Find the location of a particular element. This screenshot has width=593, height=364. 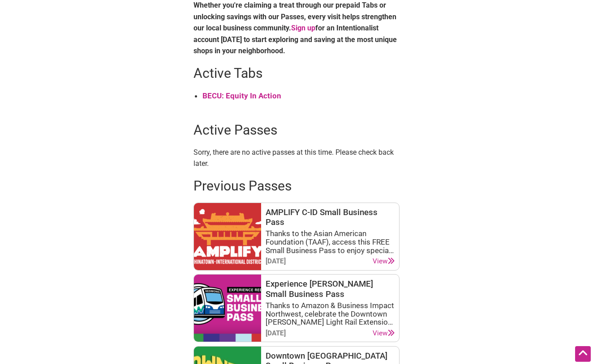

strong: Whether you're claiming a treat through our prepaid Tabs or unlocking savings with our Passes, ev... is located at coordinates (295, 28).